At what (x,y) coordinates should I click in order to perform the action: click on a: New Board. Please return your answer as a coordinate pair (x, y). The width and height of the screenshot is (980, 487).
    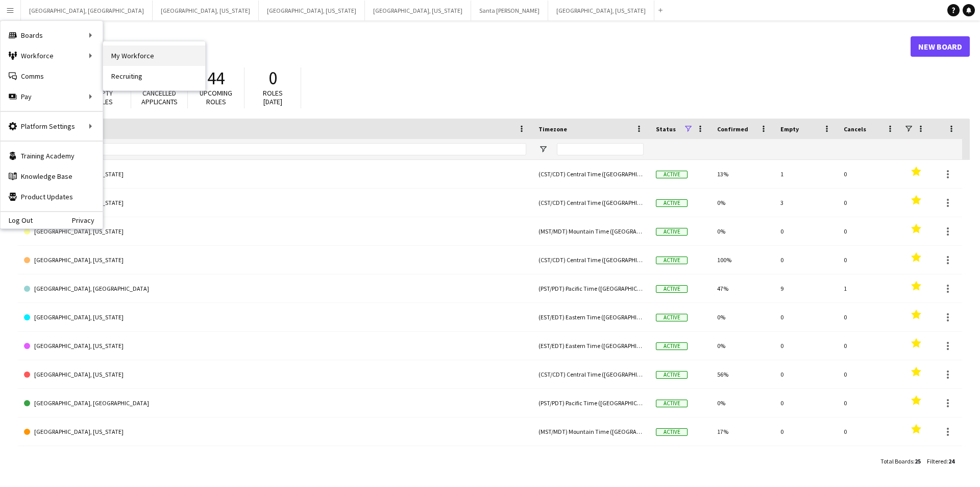
    Looking at the image, I should click on (940, 47).